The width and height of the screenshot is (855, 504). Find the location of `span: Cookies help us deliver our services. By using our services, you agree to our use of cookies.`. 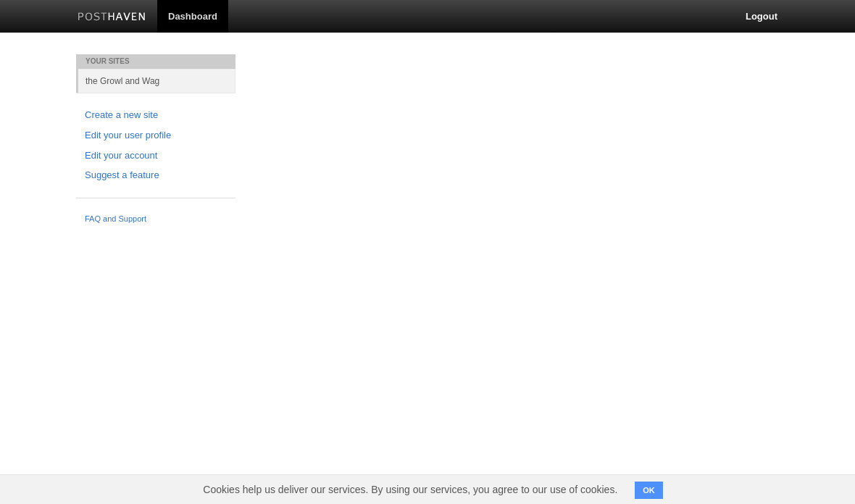

span: Cookies help us deliver our services. By using our services, you agree to our use of cookies. is located at coordinates (411, 490).